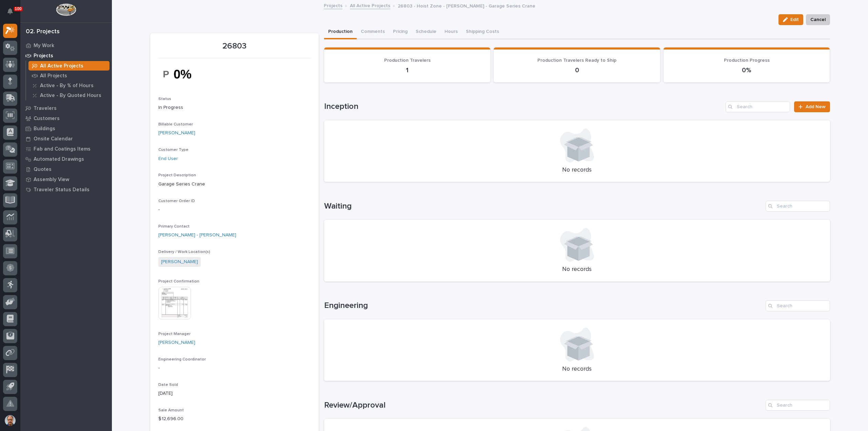 This screenshot has width=868, height=431. What do you see at coordinates (407, 70) in the screenshot?
I see `p: 1` at bounding box center [407, 70].